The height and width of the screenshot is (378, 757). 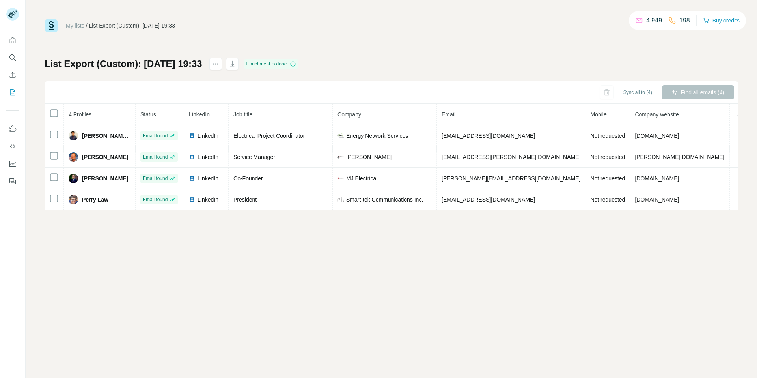 What do you see at coordinates (13, 40) in the screenshot?
I see `button: Quick start` at bounding box center [13, 40].